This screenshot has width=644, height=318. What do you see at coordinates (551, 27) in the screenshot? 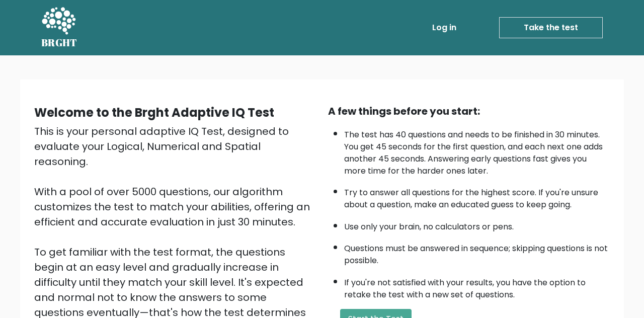
I see `a: Take the test` at bounding box center [551, 27].